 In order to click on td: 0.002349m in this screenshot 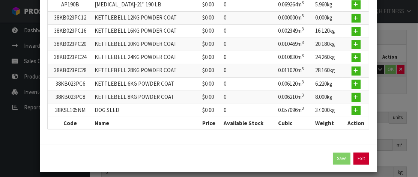, I will do `click(295, 31)`.